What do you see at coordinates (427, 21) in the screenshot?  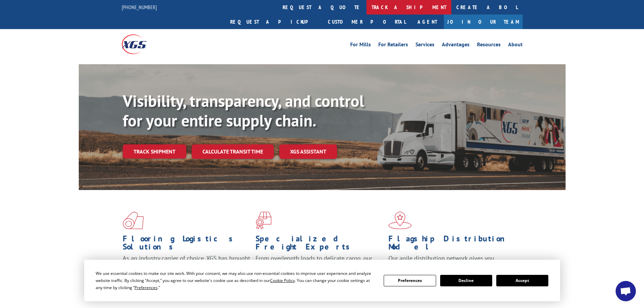 I see `a: Agent` at bounding box center [427, 21].